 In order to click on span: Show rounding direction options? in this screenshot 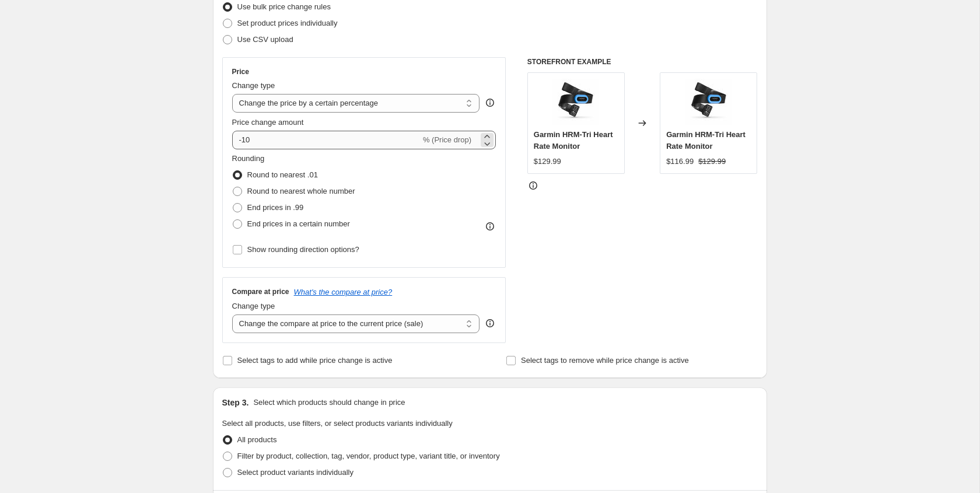, I will do `click(303, 249)`.